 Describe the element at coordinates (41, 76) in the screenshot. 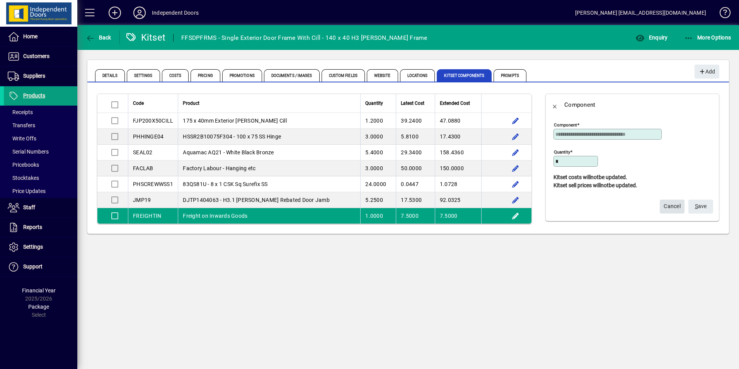

I see `a: Suppliers` at that location.